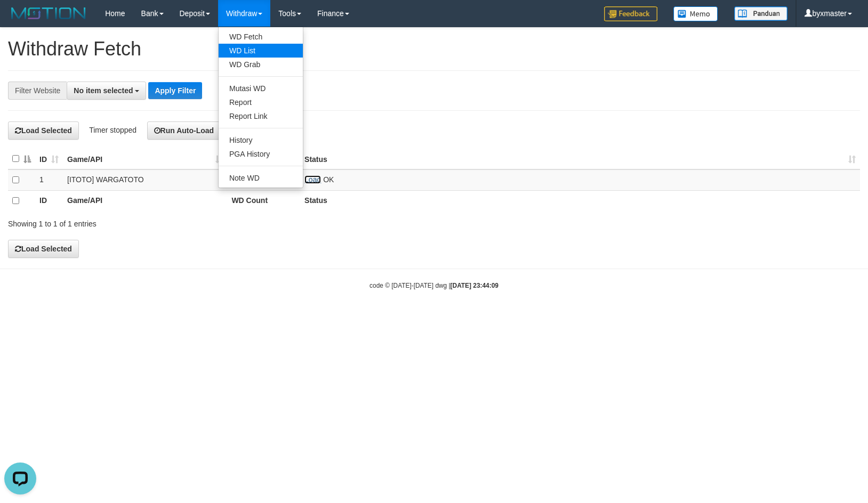 The height and width of the screenshot is (503, 868). Describe the element at coordinates (580, 159) in the screenshot. I see `th: Status: activate to sort column ascending` at that location.